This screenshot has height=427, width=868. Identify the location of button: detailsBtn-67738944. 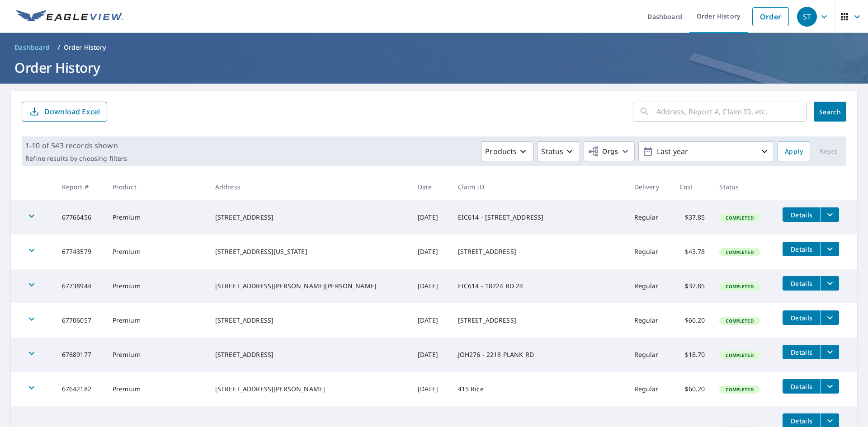
(801, 283).